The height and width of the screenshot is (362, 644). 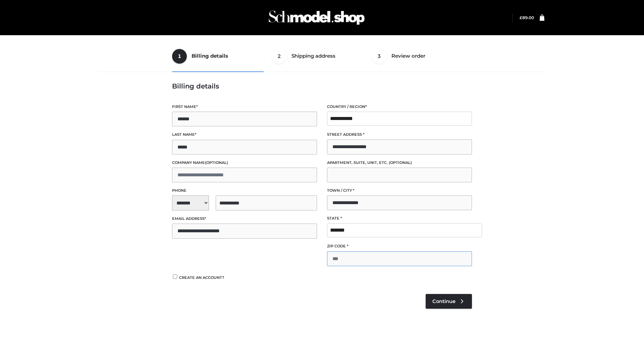 I want to click on label: Country / Region, so click(x=399, y=106).